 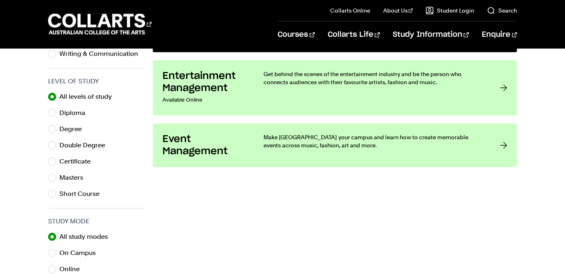 What do you see at coordinates (85, 145) in the screenshot?
I see `label: Double Degree` at bounding box center [85, 145].